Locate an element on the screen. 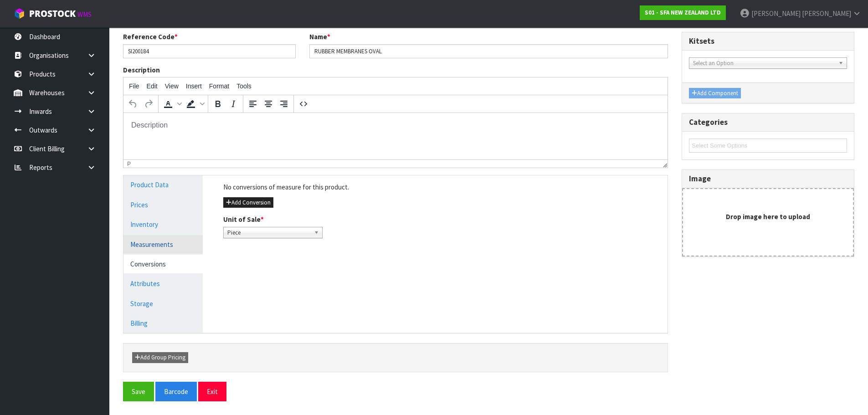 Image resolution: width=868 pixels, height=415 pixels. div: p is located at coordinates (129, 164).